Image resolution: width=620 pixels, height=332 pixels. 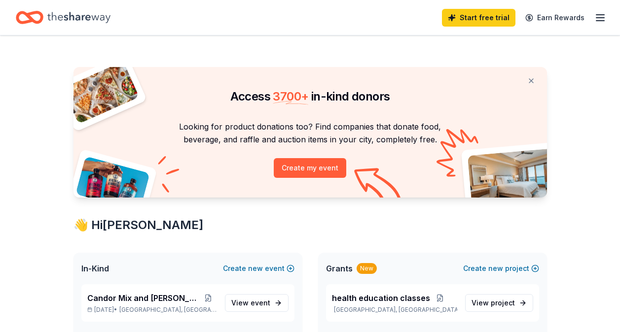 What do you see at coordinates (290, 96) in the screenshot?
I see `span: 3700 +` at bounding box center [290, 96].